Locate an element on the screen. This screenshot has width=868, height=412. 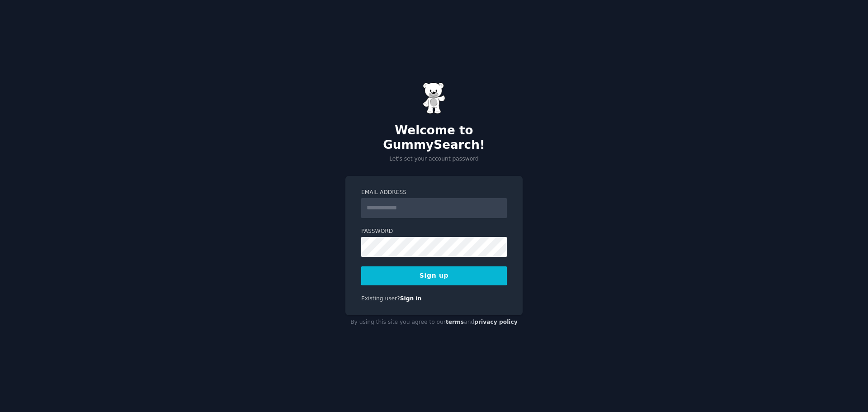
h2: Welcome to GummySearch! is located at coordinates (434, 138).